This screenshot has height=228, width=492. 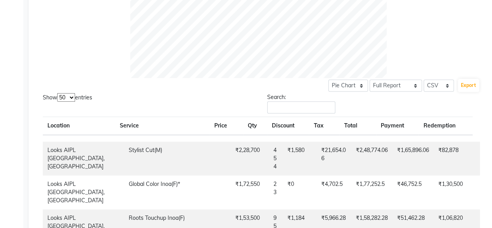 I want to click on td: ₹2,28,700, so click(x=249, y=158).